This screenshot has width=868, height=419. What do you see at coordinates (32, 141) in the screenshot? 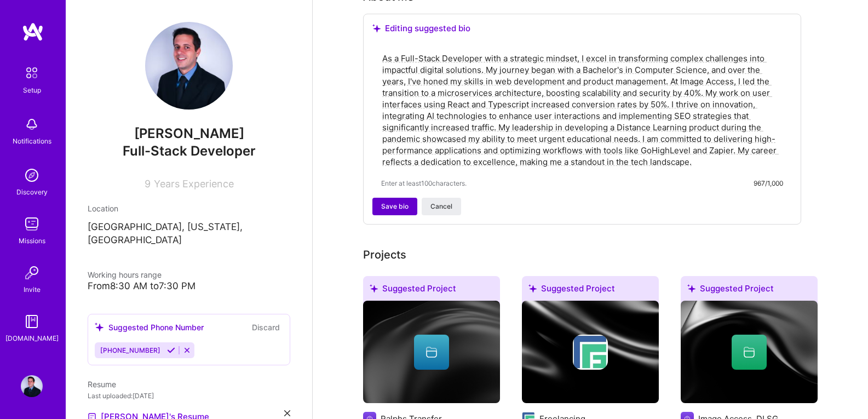
I see `div: Notifications` at bounding box center [32, 141].